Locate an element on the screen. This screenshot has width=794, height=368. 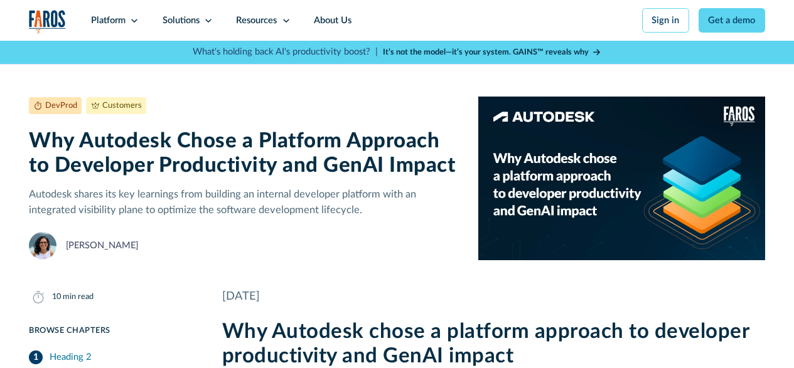
p: What's holding back AI's productivity boost? | is located at coordinates (285, 52).